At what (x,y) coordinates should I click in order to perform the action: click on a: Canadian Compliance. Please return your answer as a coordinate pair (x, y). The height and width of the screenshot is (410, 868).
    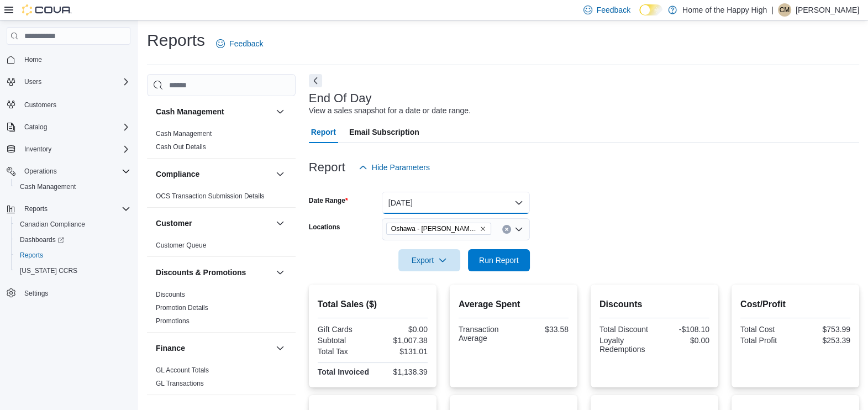
    Looking at the image, I should click on (53, 224).